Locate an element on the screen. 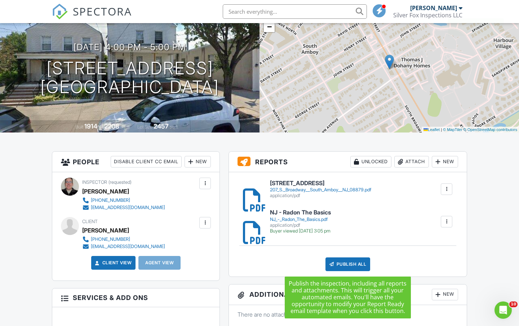  h3: Services & Add ons is located at coordinates (136, 298).